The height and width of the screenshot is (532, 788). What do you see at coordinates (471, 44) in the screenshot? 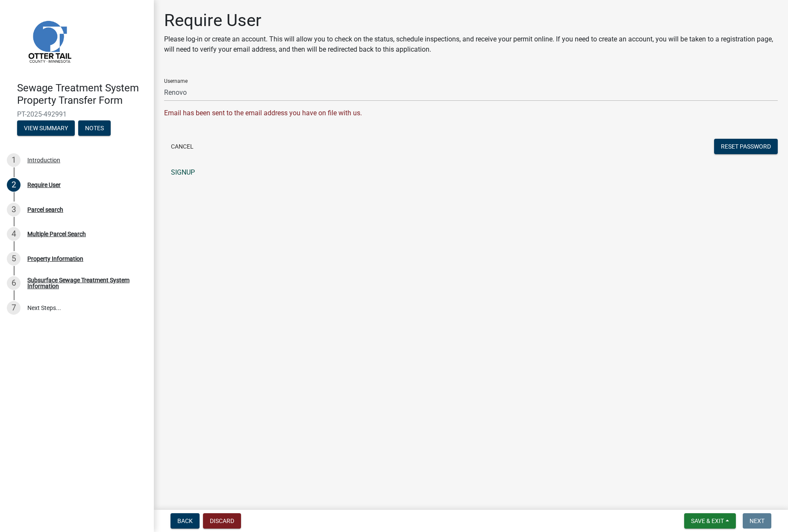
I see `p: Please log-in or create an account. This will allow you to check on the status, schedule inspecti...` at bounding box center [471, 44].